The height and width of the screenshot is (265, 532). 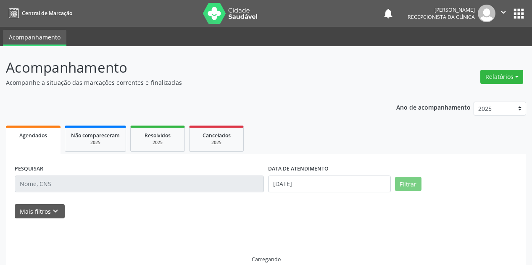 What do you see at coordinates (188, 68) in the screenshot?
I see `p: Acompanhamento` at bounding box center [188, 68].